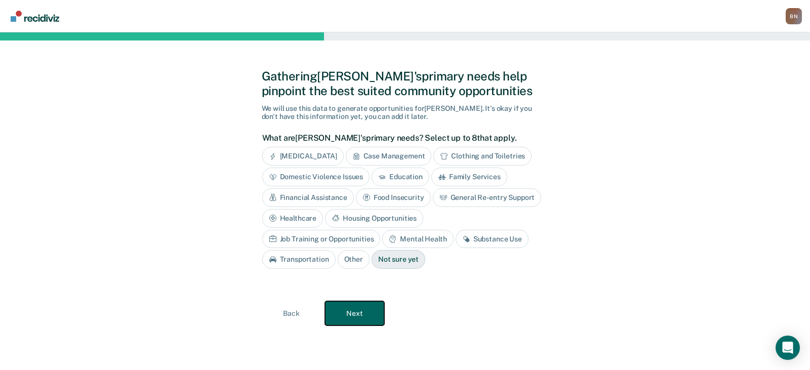 Image resolution: width=810 pixels, height=370 pixels. What do you see at coordinates (293, 218) in the screenshot?
I see `div: Healthcare` at bounding box center [293, 218].